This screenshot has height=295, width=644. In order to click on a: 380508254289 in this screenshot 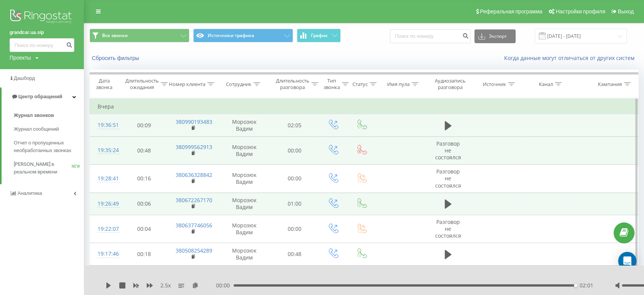, I will do `click(194, 250)`.